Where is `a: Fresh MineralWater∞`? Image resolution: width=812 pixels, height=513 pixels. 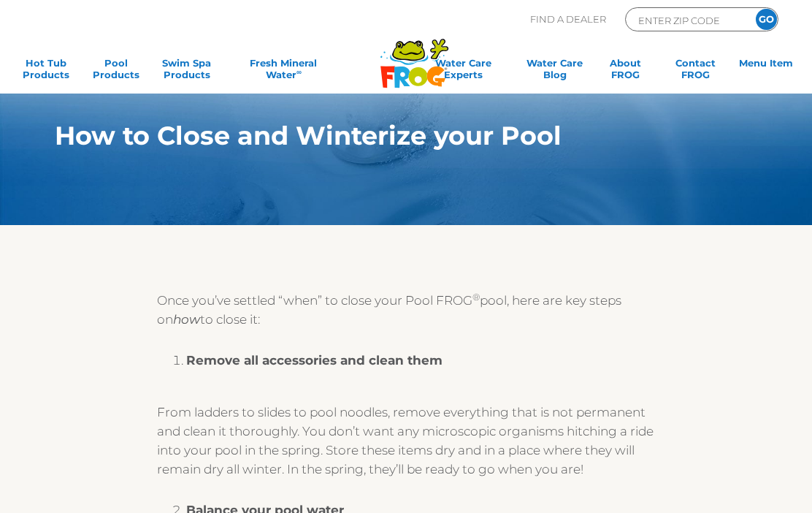 a: Fresh MineralWater∞ is located at coordinates (284, 72).